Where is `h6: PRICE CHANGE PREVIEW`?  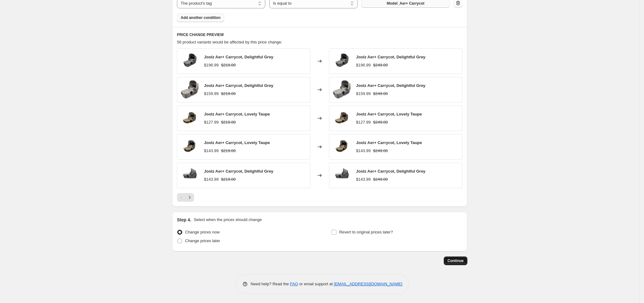
h6: PRICE CHANGE PREVIEW is located at coordinates (319, 35).